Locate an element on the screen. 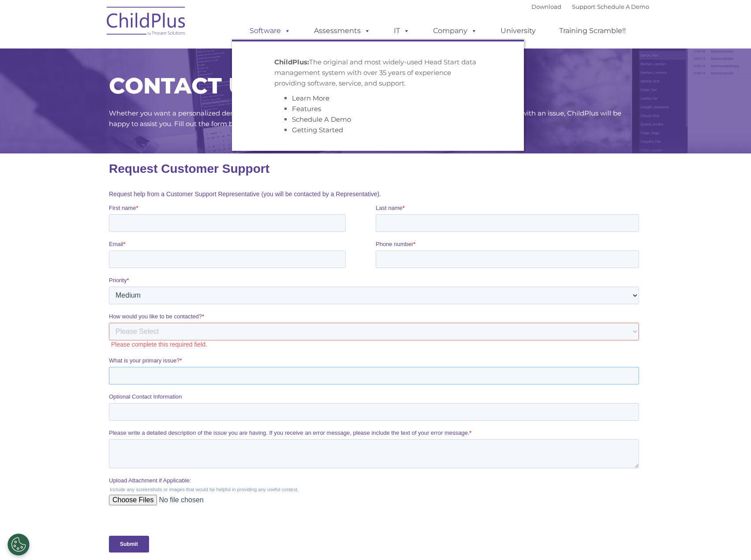  a: University is located at coordinates (518, 31).